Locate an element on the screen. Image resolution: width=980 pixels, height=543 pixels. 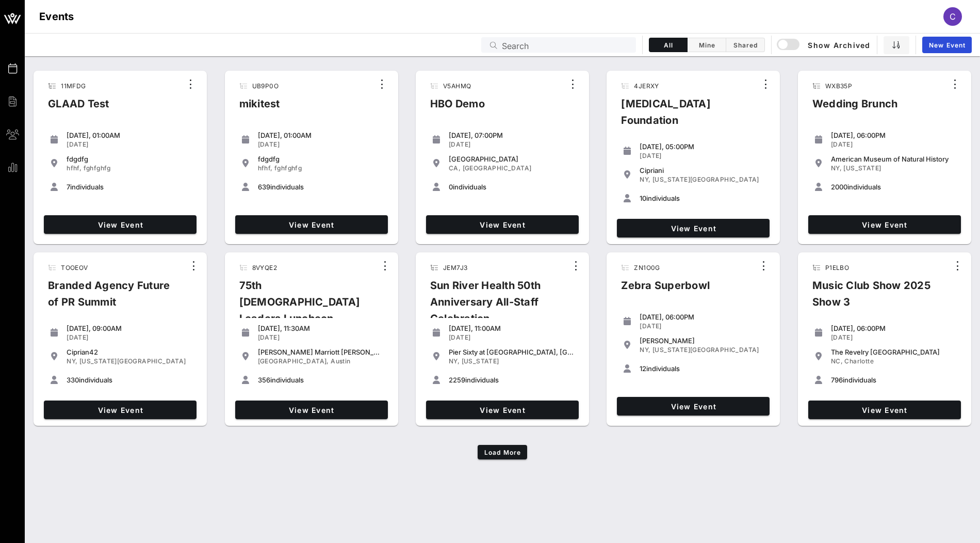
button: All is located at coordinates (668, 45).